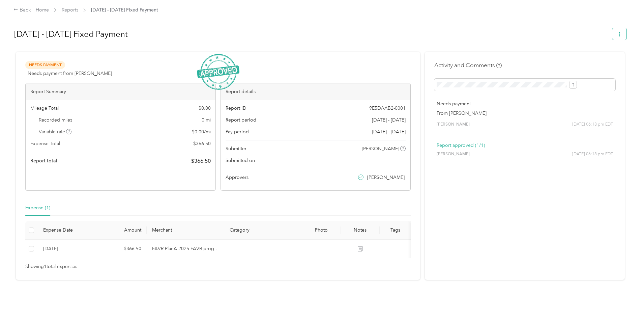 This screenshot has height=319, width=644. I want to click on span: Mileage Total, so click(44, 108).